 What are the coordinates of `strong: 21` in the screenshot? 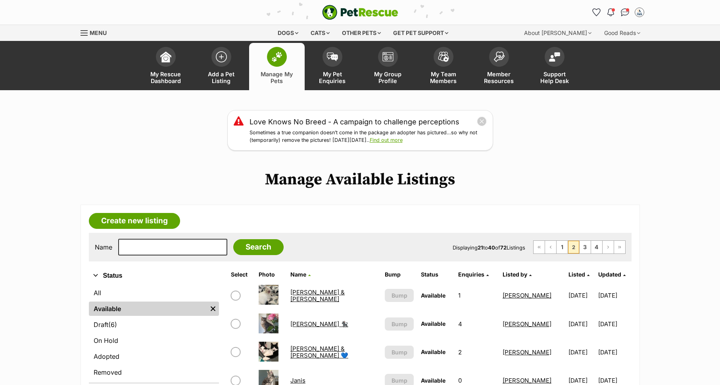 It's located at (481, 247).